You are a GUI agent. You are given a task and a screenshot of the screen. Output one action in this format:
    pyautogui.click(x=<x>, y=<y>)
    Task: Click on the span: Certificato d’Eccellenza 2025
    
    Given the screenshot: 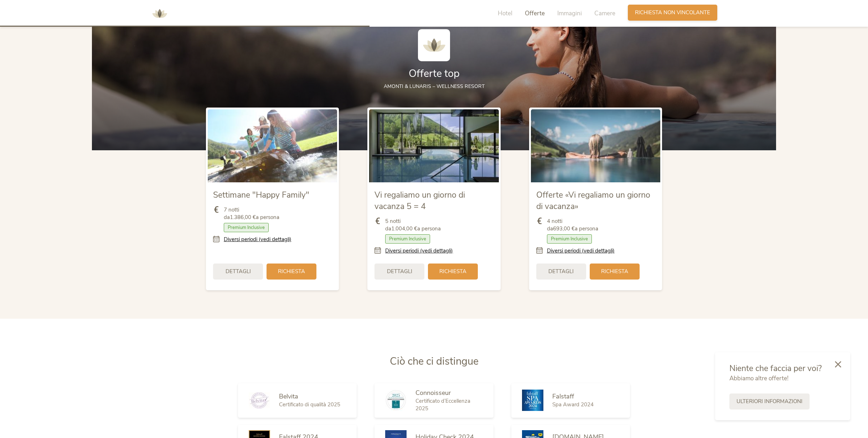 What is the action you would take?
    pyautogui.click(x=443, y=404)
    